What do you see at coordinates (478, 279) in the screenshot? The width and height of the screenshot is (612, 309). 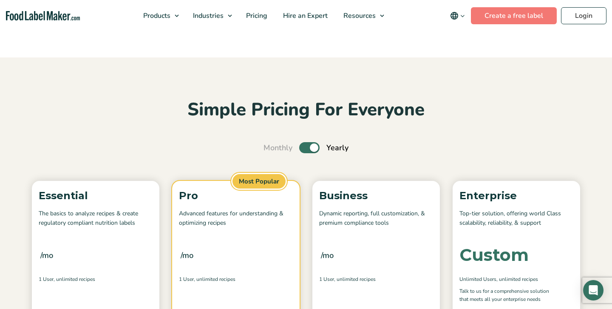 I see `span: Unlimited Users` at bounding box center [478, 279].